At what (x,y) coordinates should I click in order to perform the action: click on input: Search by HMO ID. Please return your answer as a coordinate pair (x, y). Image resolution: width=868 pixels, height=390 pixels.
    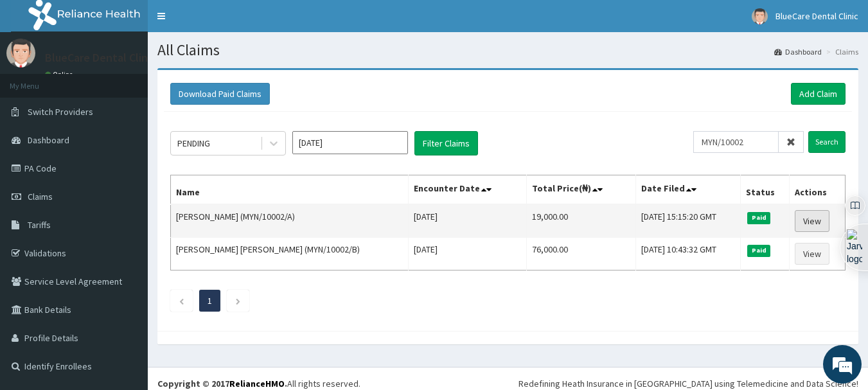
    Looking at the image, I should click on (736, 142).